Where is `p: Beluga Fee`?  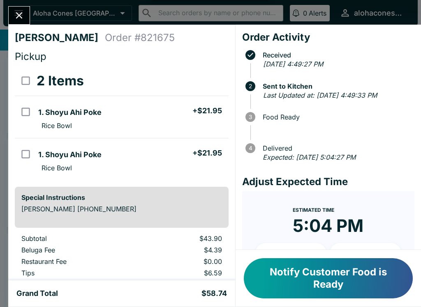 p: Beluga Fee is located at coordinates (74, 250).